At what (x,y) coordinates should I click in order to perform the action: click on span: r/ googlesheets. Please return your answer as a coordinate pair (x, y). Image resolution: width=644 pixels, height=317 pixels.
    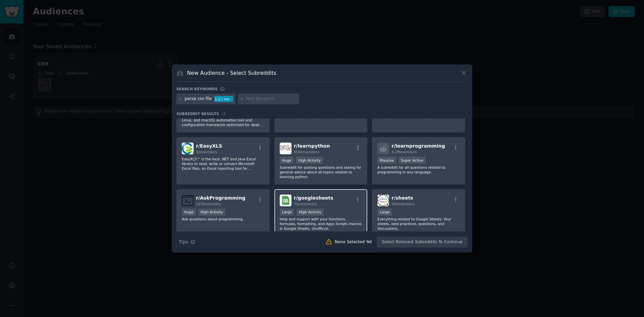
    Looking at the image, I should click on (313, 198).